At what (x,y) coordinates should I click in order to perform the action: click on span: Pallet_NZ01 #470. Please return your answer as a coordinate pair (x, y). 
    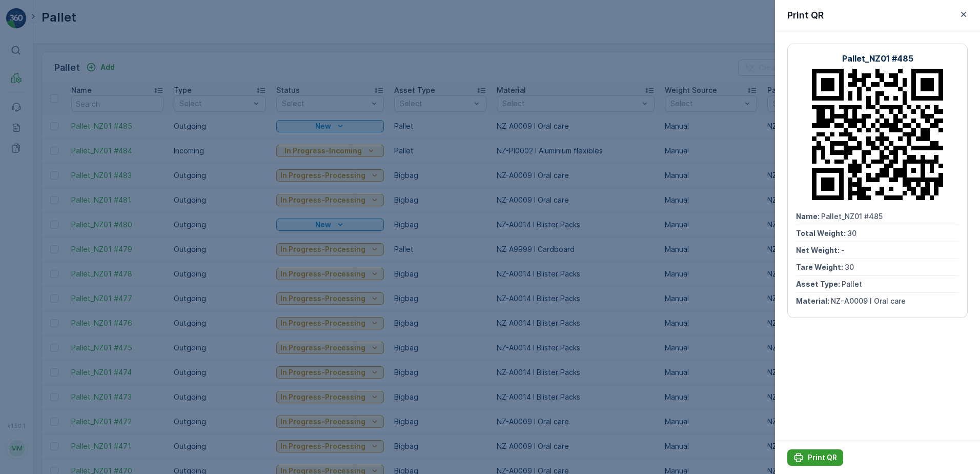
    Looking at the image, I should click on (64, 451).